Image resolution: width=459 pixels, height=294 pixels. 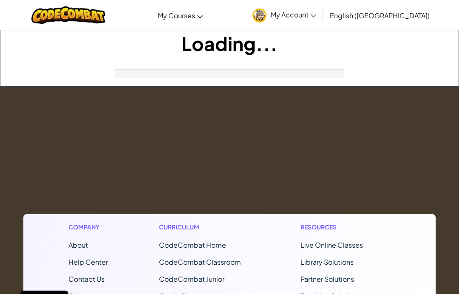 I want to click on img: avatar, so click(x=259, y=15).